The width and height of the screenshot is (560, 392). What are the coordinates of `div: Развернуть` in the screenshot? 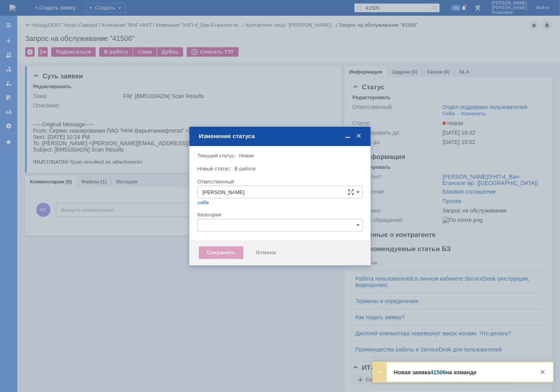 It's located at (380, 372).